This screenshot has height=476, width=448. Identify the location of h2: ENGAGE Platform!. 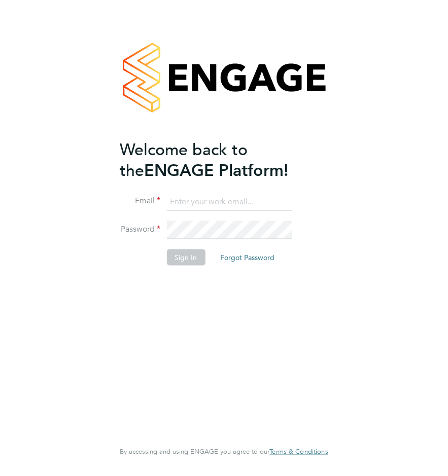
(219, 160).